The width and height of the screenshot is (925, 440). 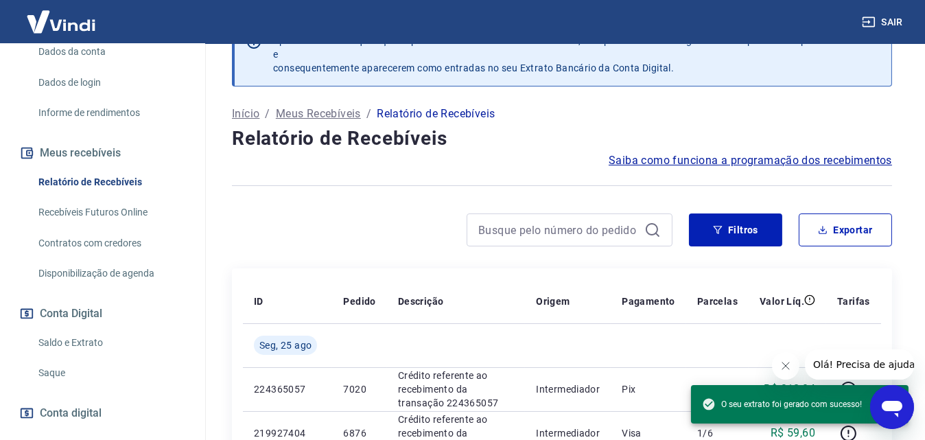 What do you see at coordinates (854, 301) in the screenshot?
I see `p: Tarifas` at bounding box center [854, 301].